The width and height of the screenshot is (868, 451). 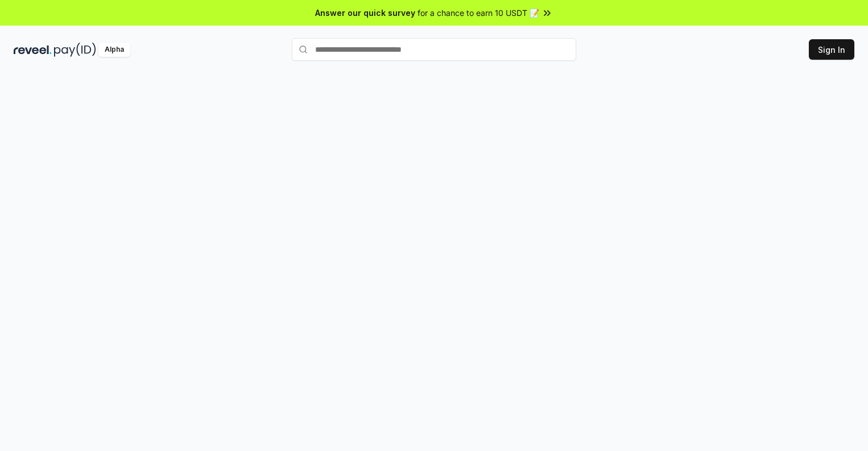 I want to click on img: pay_id, so click(x=75, y=50).